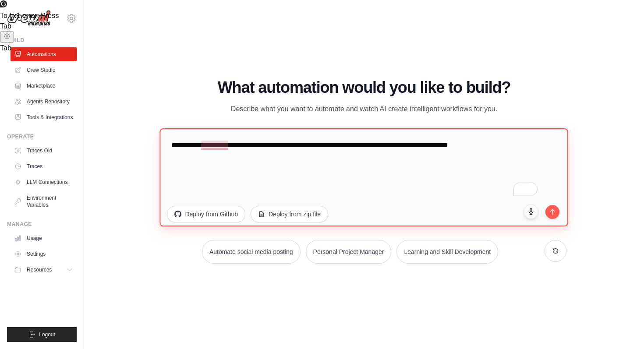 The height and width of the screenshot is (349, 644). I want to click on a: Crew Studio, so click(43, 70).